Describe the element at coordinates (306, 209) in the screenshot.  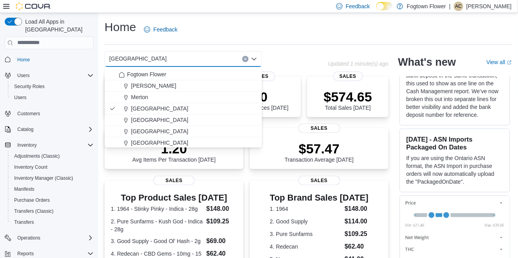
I see `dt: 1. 1964` at that location.